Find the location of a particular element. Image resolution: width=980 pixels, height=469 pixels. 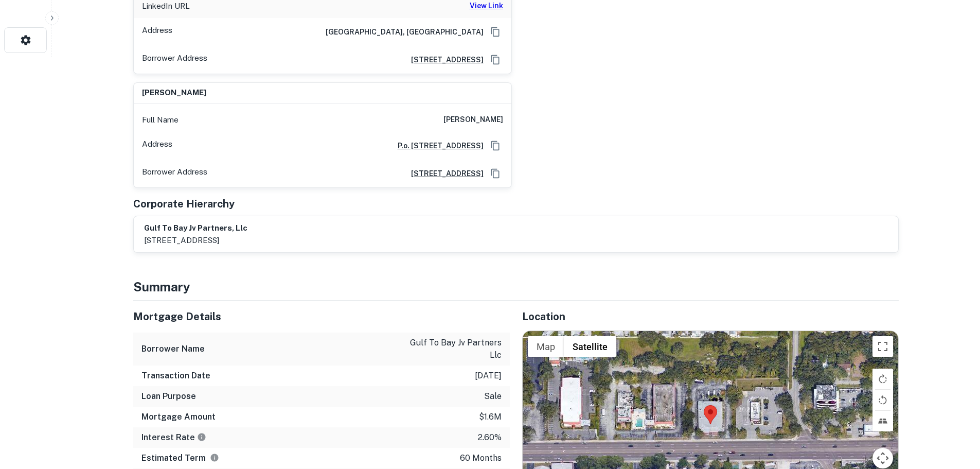

p: 60 months is located at coordinates (481, 458).